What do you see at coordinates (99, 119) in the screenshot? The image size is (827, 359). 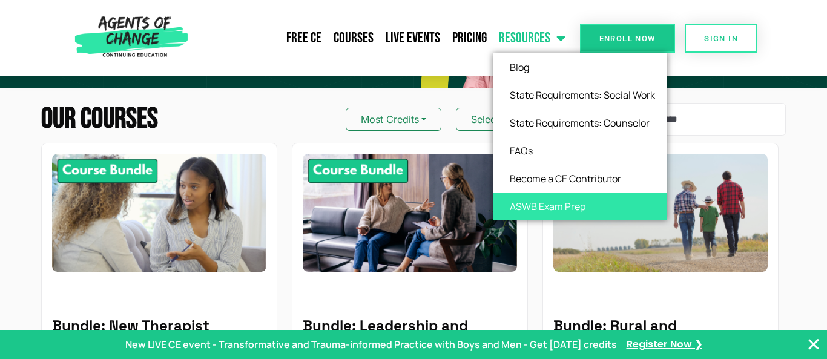 I see `h2: Our Courses` at bounding box center [99, 119].